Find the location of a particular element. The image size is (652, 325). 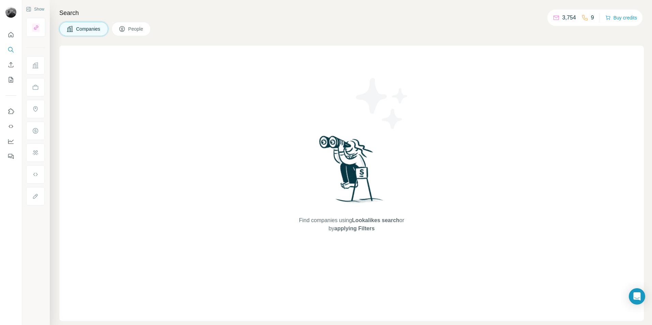

p: 9 is located at coordinates (592, 18).